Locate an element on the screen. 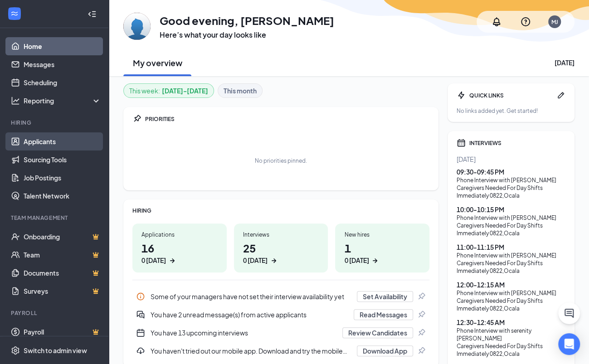  div: Reporting is located at coordinates (63, 101).